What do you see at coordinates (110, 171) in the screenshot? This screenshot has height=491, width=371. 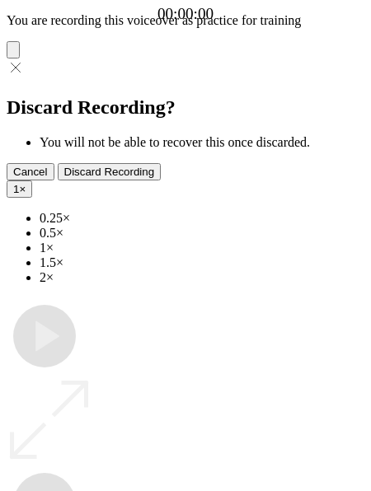 I see `button: Discard Recording` at bounding box center [110, 171].